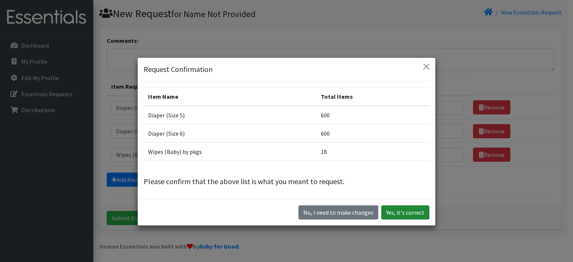 The width and height of the screenshot is (573, 262). What do you see at coordinates (339, 213) in the screenshot?
I see `button: No I need to make changes` at bounding box center [339, 213].